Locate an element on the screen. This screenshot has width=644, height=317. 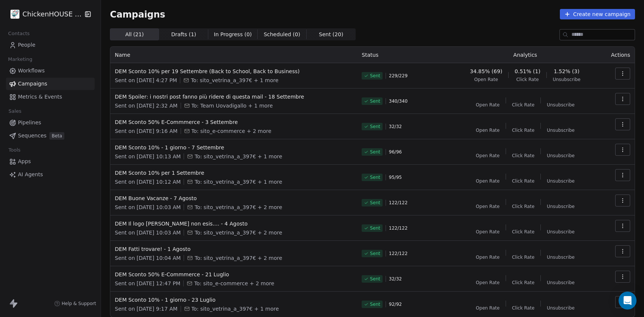
span: Tools is located at coordinates (14, 150).